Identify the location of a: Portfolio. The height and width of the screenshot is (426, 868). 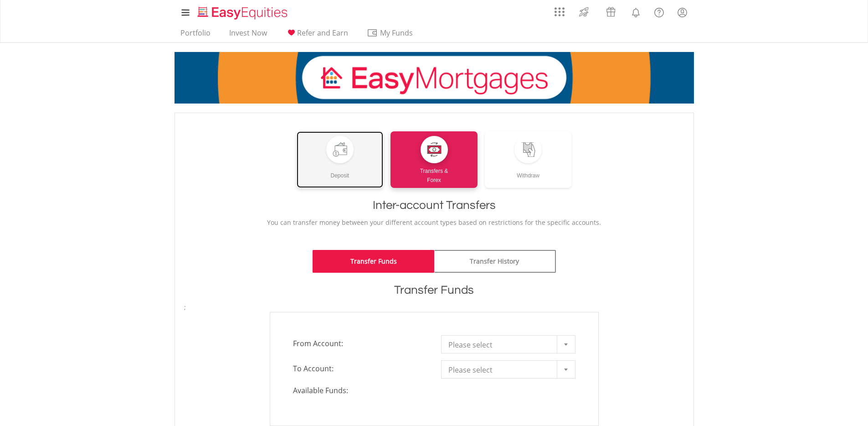
(195, 35).